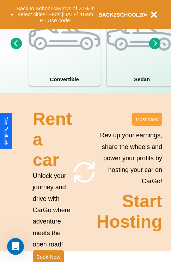 The image size is (171, 262). Describe the element at coordinates (6, 131) in the screenshot. I see `div: Give Feedback` at that location.